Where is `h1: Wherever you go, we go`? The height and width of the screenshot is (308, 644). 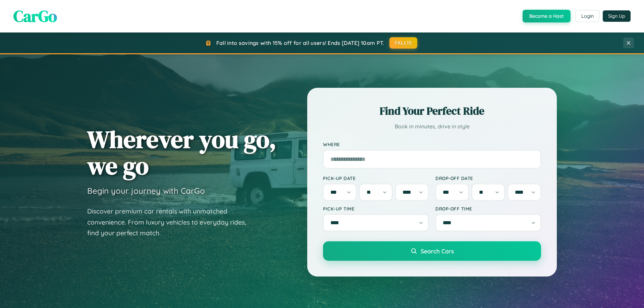 h1: Wherever you go, we go is located at coordinates (182, 153).